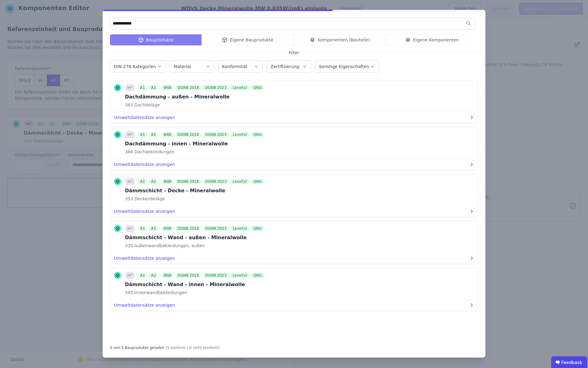  Describe the element at coordinates (129, 152) in the screenshot. I see `span: 364` at that location.